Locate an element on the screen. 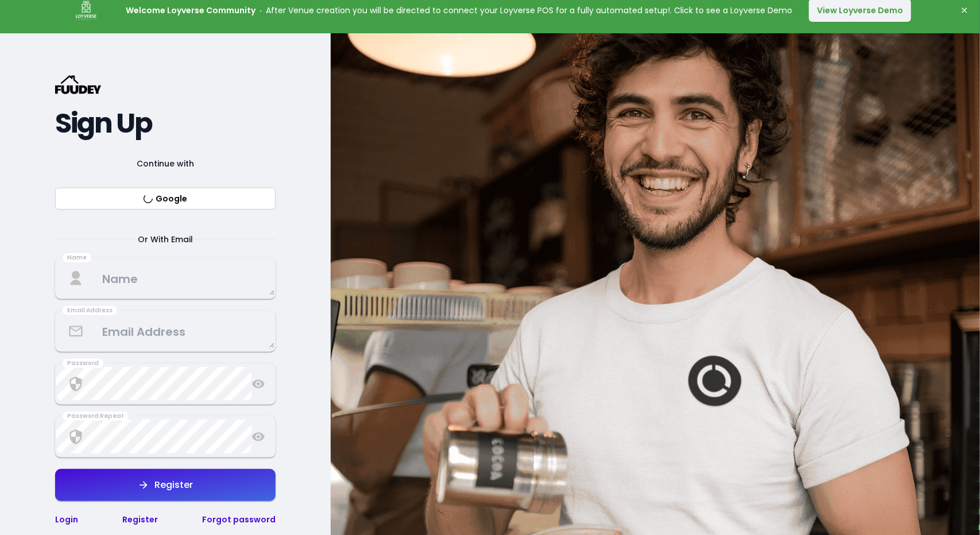 The height and width of the screenshot is (535, 980). a: Register is located at coordinates (140, 520).